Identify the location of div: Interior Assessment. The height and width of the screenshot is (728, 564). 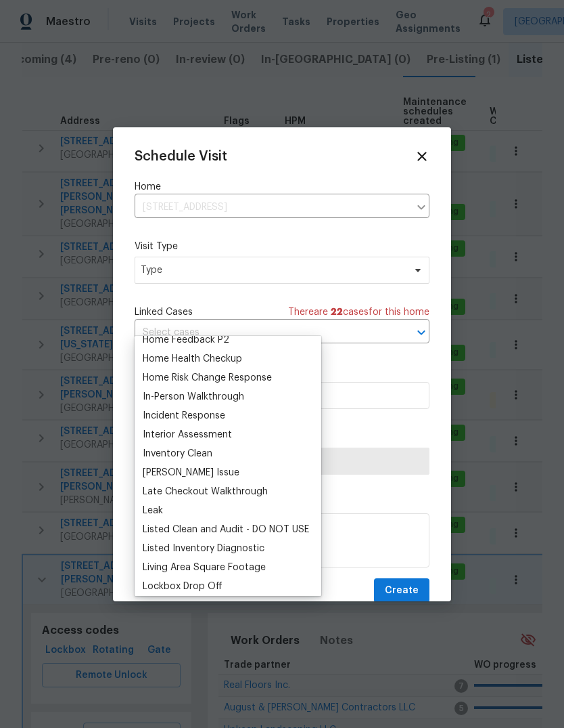
(187, 435).